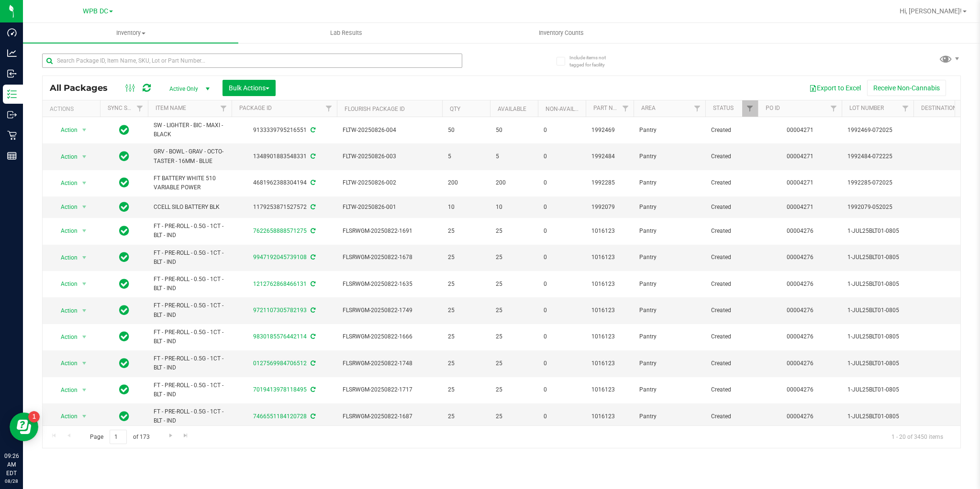 Image resolution: width=980 pixels, height=489 pixels. I want to click on a: Status, so click(723, 108).